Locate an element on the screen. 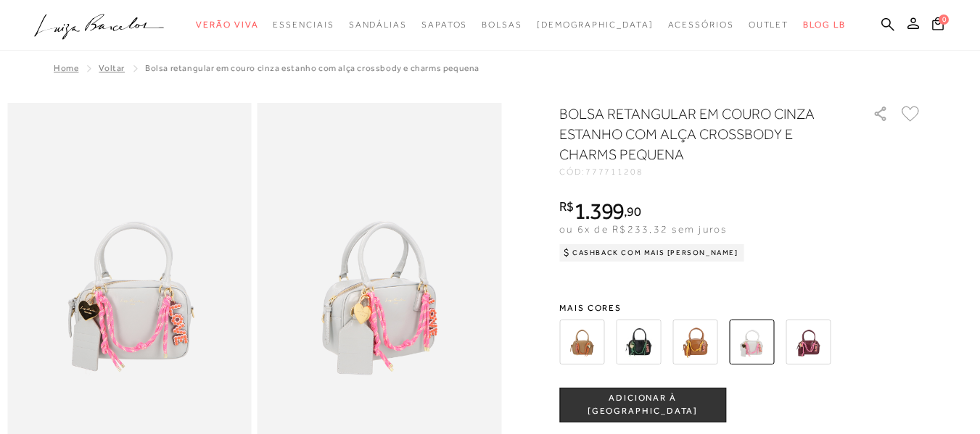 This screenshot has width=980, height=434. img: BOLSA RETANGULAR EM COURO MARSALA COM ALÇA CROSSBODY E CHARMS PEQUENA is located at coordinates (808, 343).